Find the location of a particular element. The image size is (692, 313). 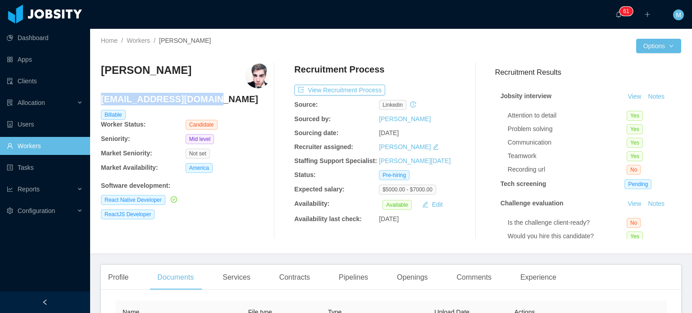

div: Is the challenge client-ready? is located at coordinates (567, 222).